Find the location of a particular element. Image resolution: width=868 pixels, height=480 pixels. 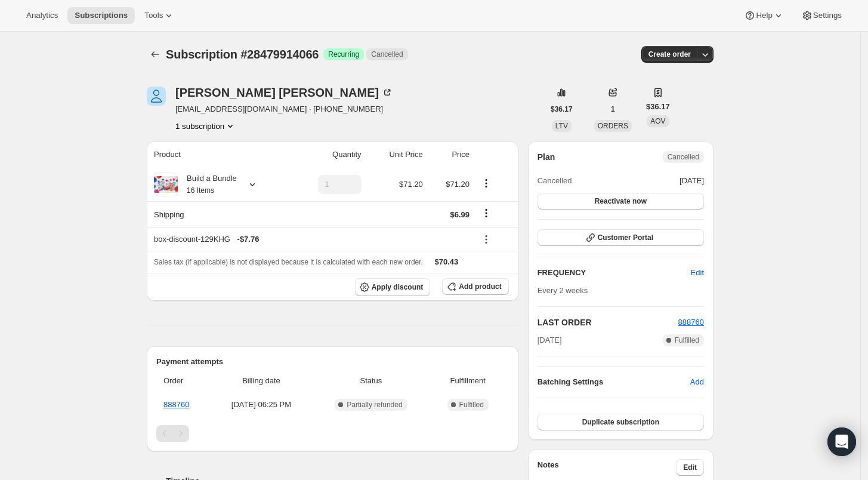

span: Settings is located at coordinates (828, 15).